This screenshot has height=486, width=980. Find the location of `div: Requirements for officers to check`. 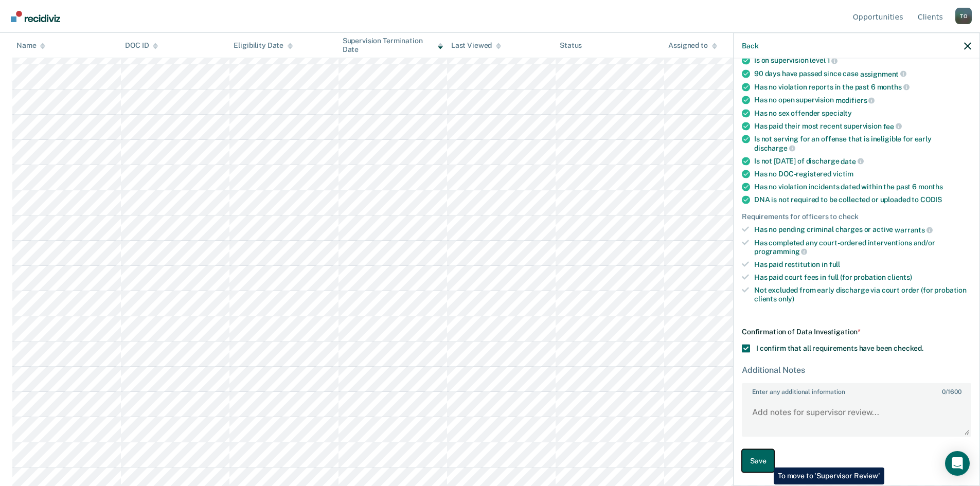

div: Requirements for officers to check is located at coordinates (856, 217).